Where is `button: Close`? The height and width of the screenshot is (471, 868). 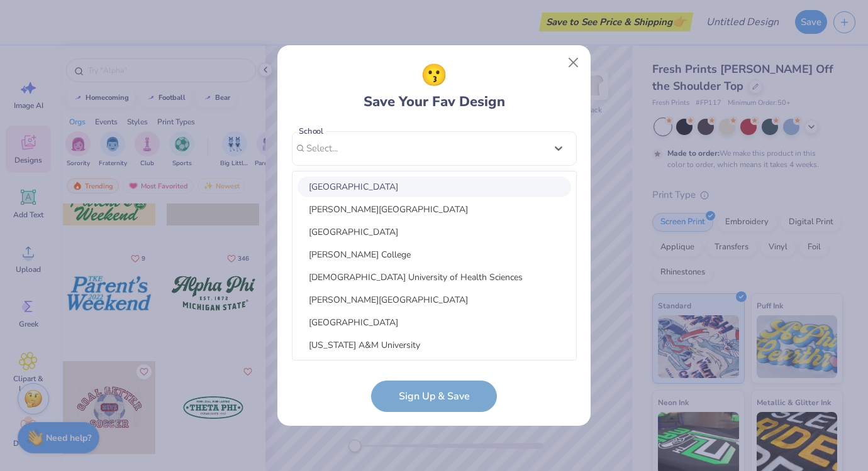
button: Close is located at coordinates (573, 63).